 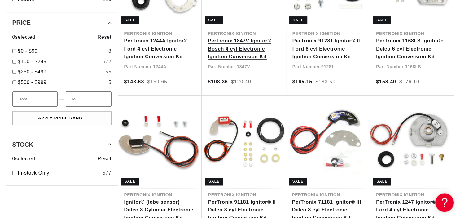 I want to click on span: $0 - $99, so click(x=28, y=51).